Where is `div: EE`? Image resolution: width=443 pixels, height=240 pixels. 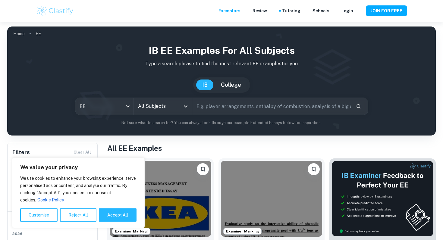
div: EE is located at coordinates (104, 106).